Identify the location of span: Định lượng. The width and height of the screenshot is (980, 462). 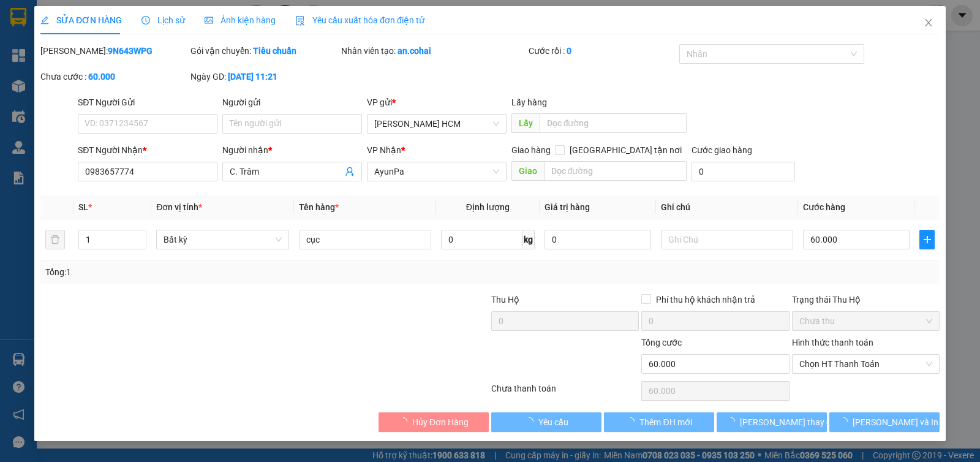
(488, 207).